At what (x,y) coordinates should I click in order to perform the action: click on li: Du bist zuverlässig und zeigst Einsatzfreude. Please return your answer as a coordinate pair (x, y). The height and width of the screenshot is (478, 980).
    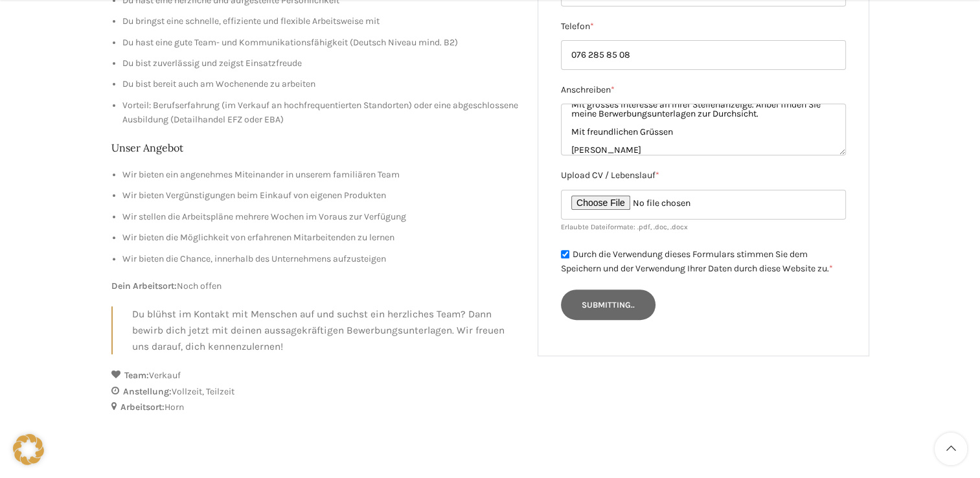
    Looking at the image, I should click on (320, 63).